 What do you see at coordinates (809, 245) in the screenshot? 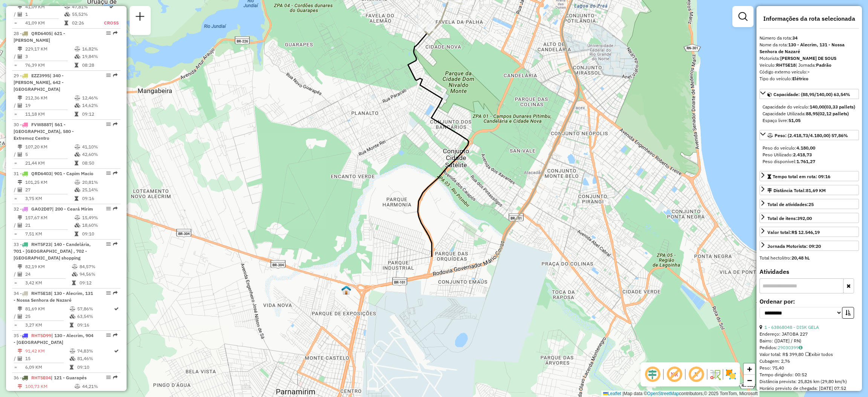
I see `a: Jornada Motorista: 09:20` at bounding box center [809, 245].